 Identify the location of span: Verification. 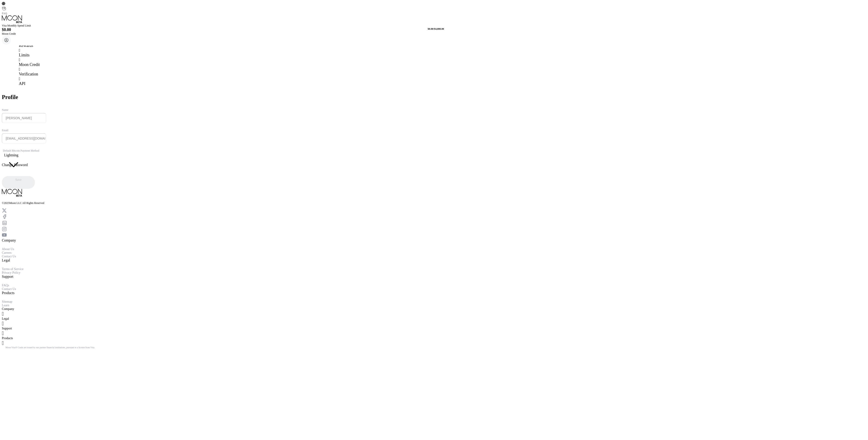
(28, 74).